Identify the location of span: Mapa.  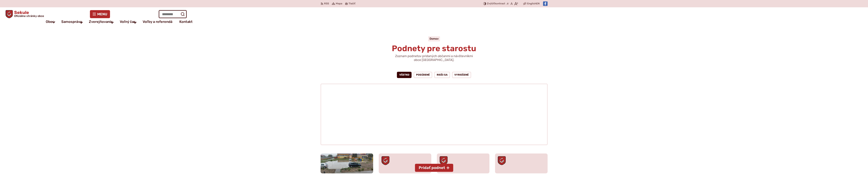
(339, 3).